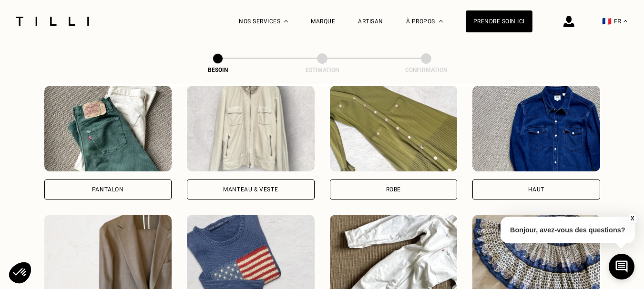 The width and height of the screenshot is (644, 289). Describe the element at coordinates (251, 189) in the screenshot. I see `div: Manteau & Veste` at that location.